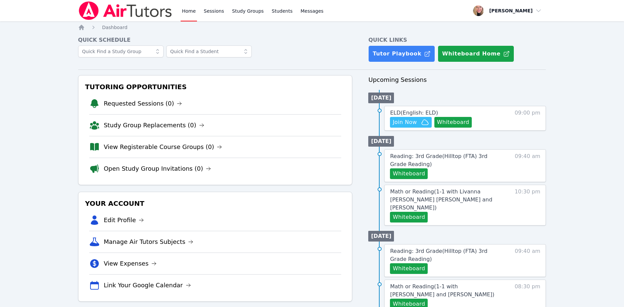  What do you see at coordinates (163, 147) in the screenshot?
I see `a: View Registerable Course Groups (0)` at bounding box center [163, 147].